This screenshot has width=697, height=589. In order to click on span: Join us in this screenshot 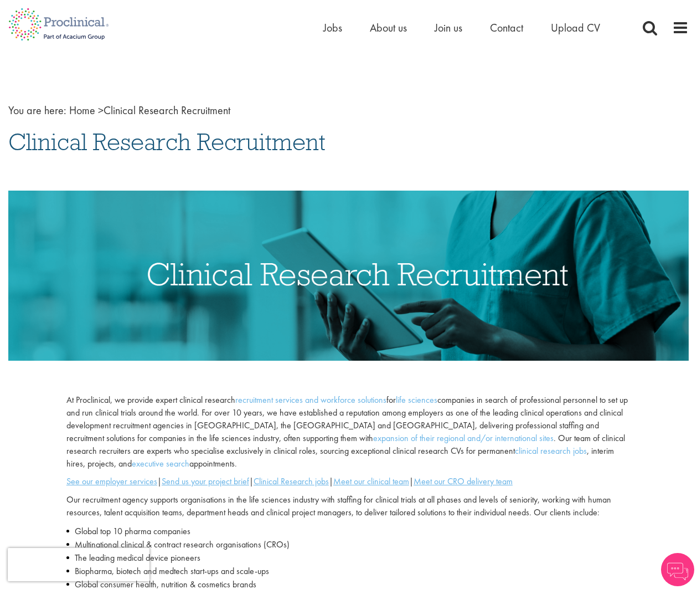, I will do `click(449, 28)`.